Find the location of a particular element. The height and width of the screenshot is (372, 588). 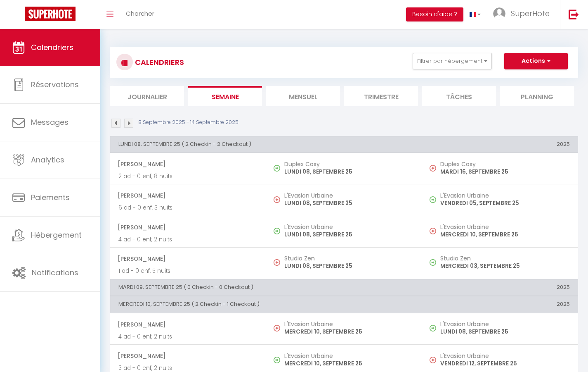

li: Tâches is located at coordinates (459, 96).